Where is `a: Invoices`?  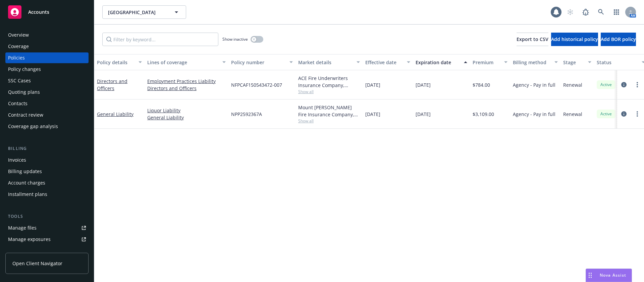 a: Invoices is located at coordinates (47, 160).